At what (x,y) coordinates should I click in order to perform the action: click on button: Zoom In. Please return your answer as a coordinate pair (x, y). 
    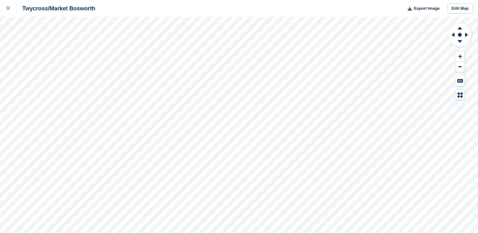
    Looking at the image, I should click on (460, 57).